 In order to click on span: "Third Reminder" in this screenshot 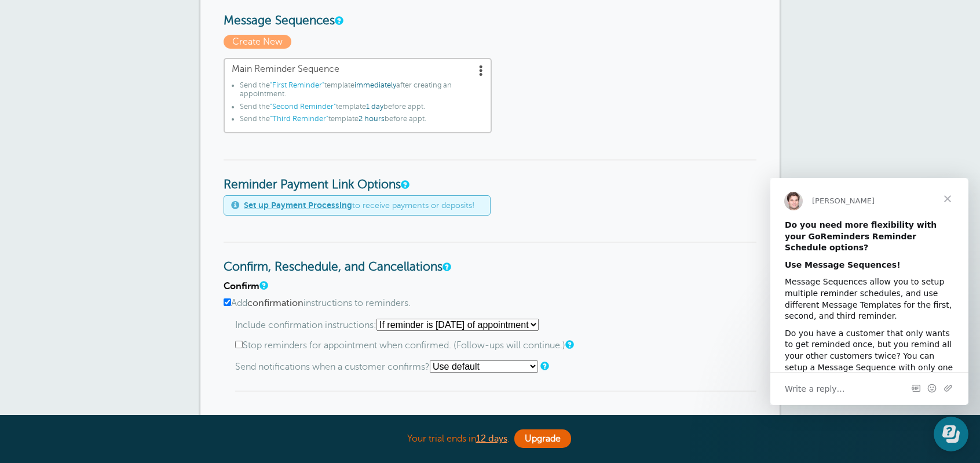, I will do `click(299, 119)`.